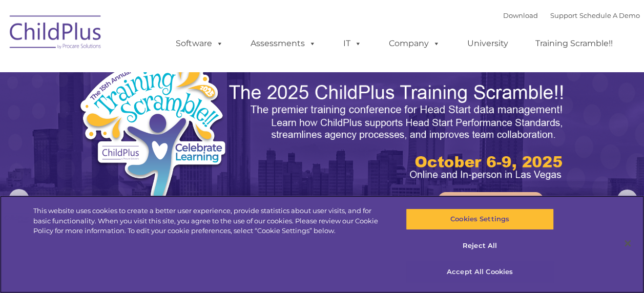 The width and height of the screenshot is (644, 293). I want to click on a: University, so click(488, 43).